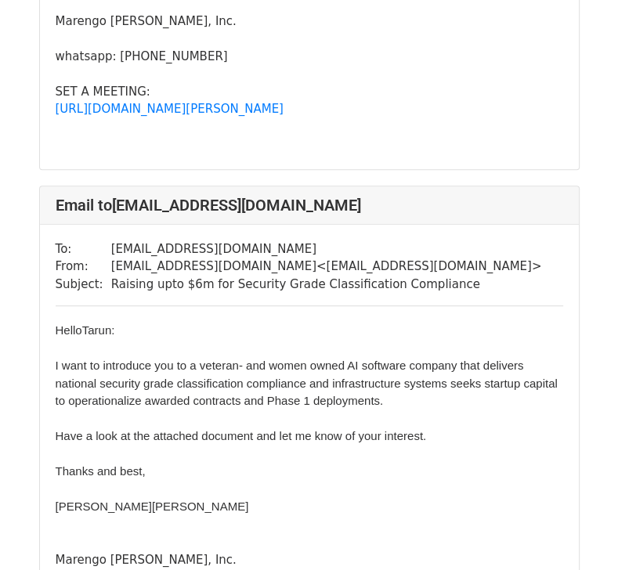  Describe the element at coordinates (306, 383) in the screenshot. I see `font: I want to introduce you to a veteran- and women owned AI software company that delivers national ...` at that location.